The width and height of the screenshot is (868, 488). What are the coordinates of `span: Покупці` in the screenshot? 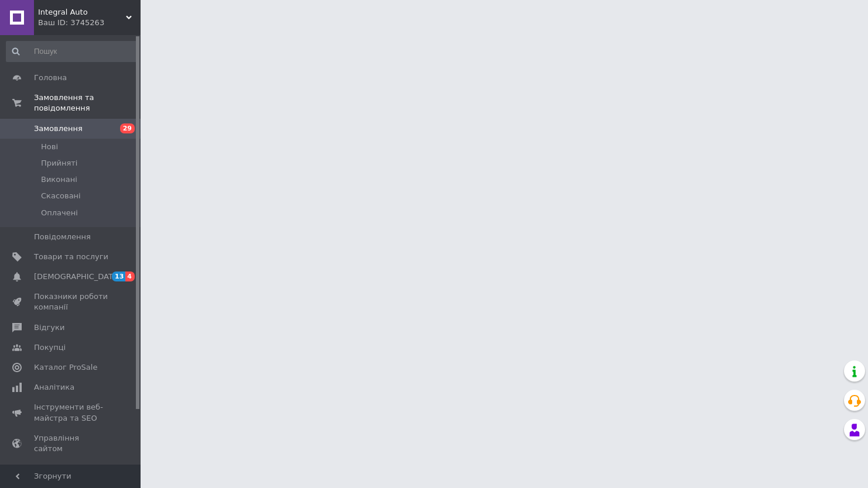 It's located at (50, 348).